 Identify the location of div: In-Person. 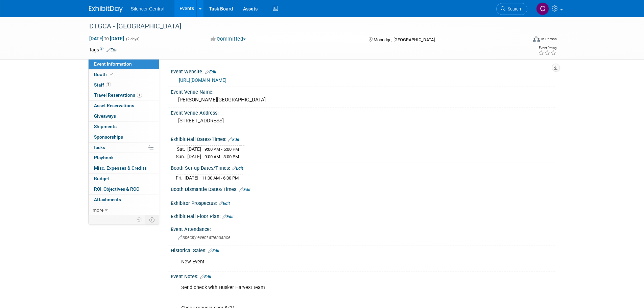
(549, 39).